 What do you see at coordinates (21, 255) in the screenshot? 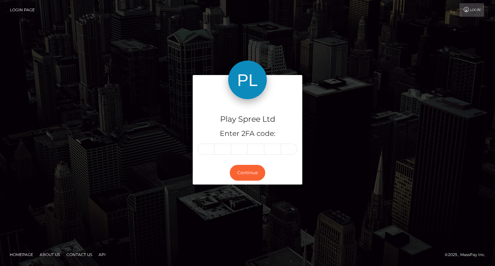
I see `a: Homepage` at bounding box center [21, 255].